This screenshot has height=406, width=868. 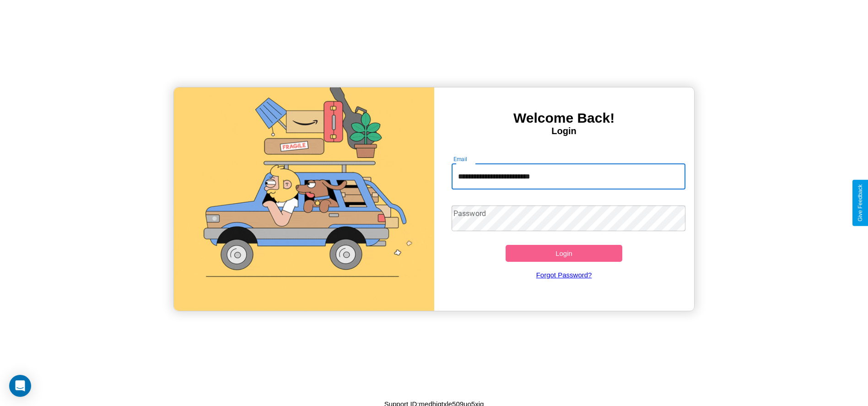 What do you see at coordinates (564, 118) in the screenshot?
I see `h3: Welcome Back!` at bounding box center [564, 118].